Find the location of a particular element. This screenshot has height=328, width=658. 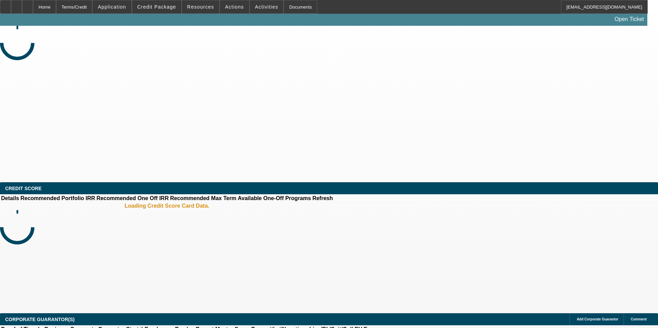

span: CREDIT SCORE is located at coordinates (23, 189).